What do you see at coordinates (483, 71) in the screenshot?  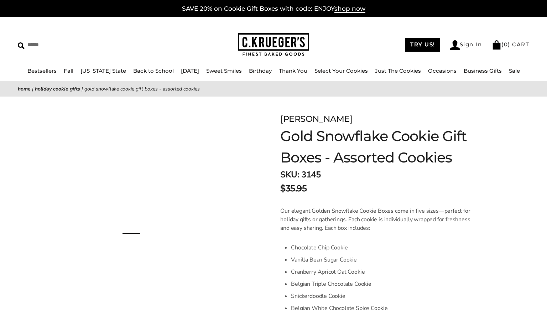 I see `a: Business Gifts` at bounding box center [483, 71].